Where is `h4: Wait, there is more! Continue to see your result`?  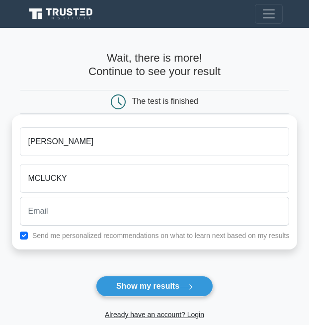 h4: Wait, there is more! Continue to see your result is located at coordinates (154, 65).